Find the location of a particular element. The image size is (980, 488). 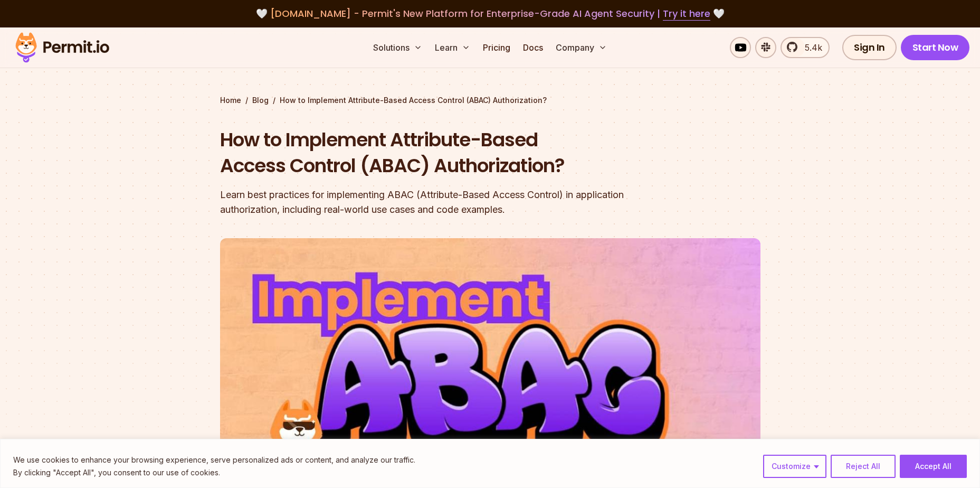

a: Try it here is located at coordinates (686, 14).